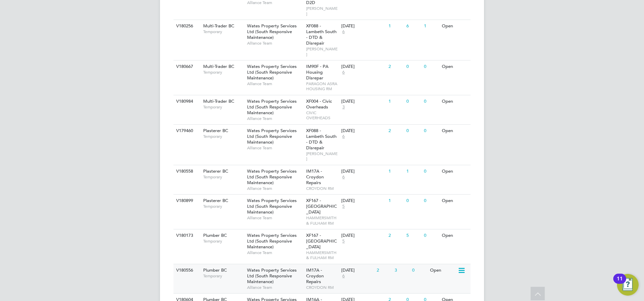  What do you see at coordinates (414, 236) in the screenshot?
I see `div: 5` at bounding box center [414, 236].